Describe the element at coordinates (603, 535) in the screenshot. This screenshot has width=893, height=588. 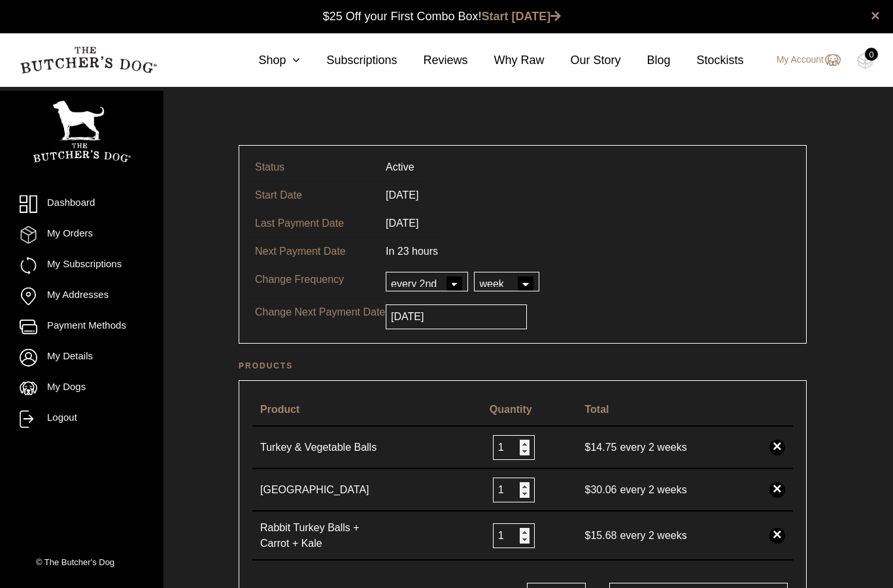
I see `span: 15.68` at that location.